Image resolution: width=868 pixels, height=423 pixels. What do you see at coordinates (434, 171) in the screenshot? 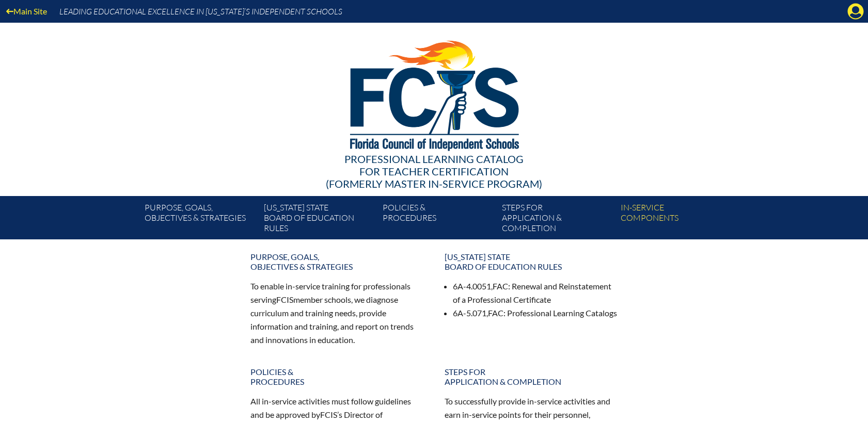
I see `span: for Teacher Certification` at bounding box center [434, 171].